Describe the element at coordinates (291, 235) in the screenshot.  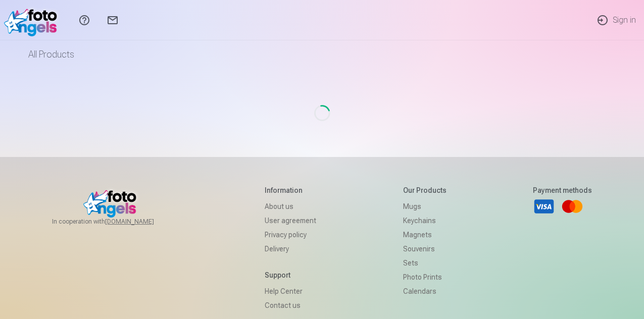
I see `a: Privacy policy` at that location.